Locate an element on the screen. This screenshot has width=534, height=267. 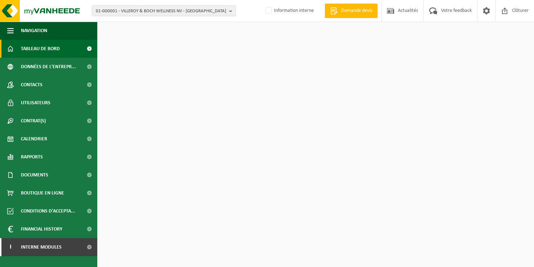
a: Demande devis is located at coordinates (351, 11).